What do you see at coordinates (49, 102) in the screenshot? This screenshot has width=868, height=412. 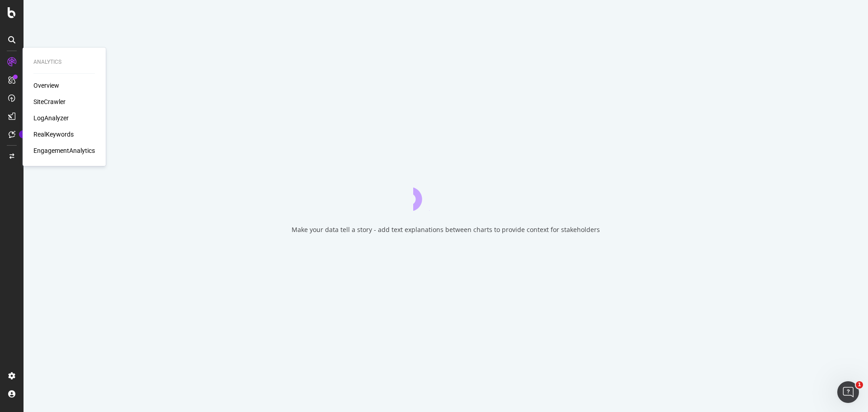 I see `a: SiteCrawler` at bounding box center [49, 102].